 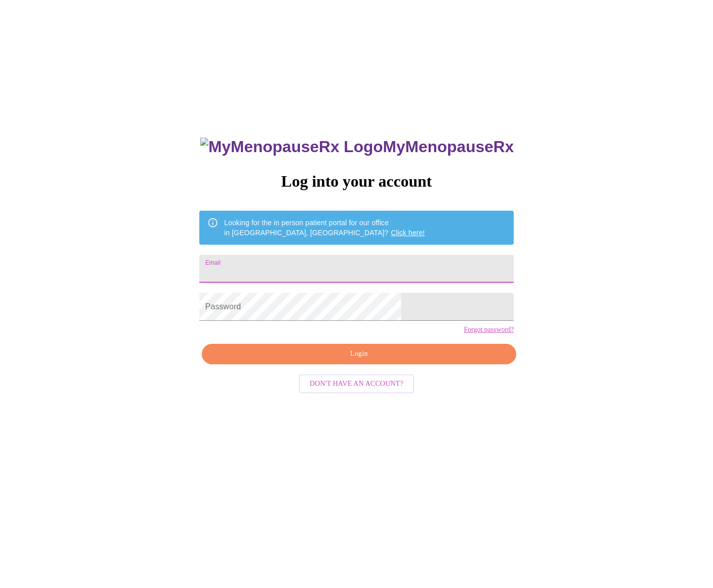 I want to click on span: Don't have an account?, so click(x=356, y=384).